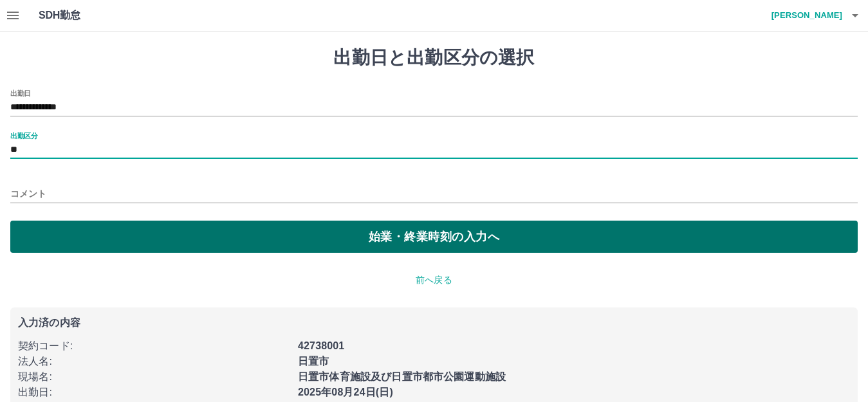 Image resolution: width=868 pixels, height=402 pixels. I want to click on p: 前へ戻る, so click(434, 279).